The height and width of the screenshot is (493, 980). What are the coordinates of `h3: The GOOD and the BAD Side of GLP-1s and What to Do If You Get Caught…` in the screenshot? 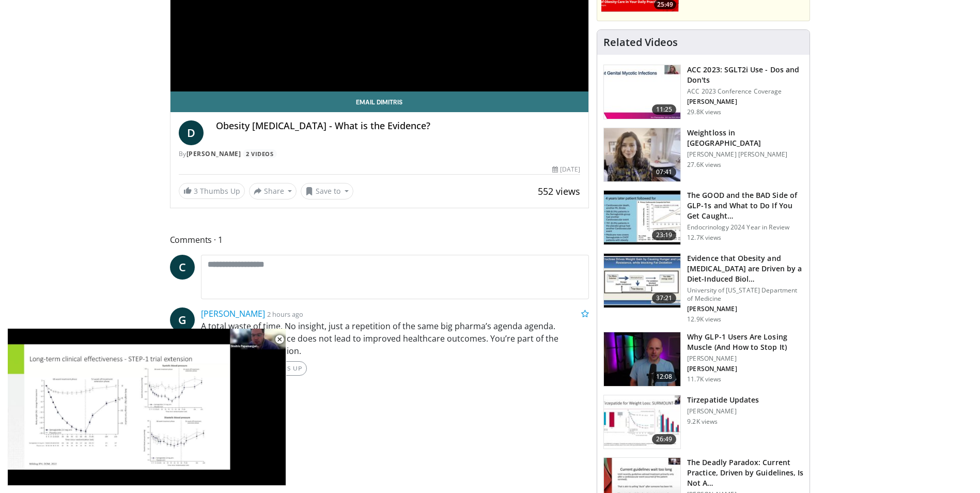 It's located at (745, 206).